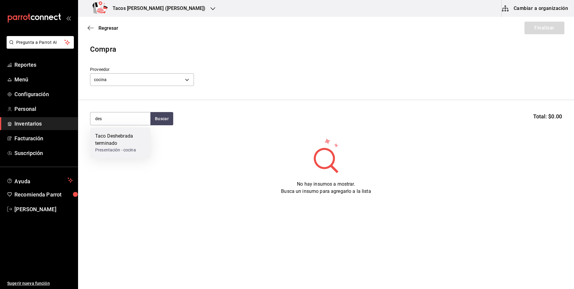  What do you see at coordinates (142, 69) in the screenshot?
I see `label: Proveedor` at bounding box center [142, 69].